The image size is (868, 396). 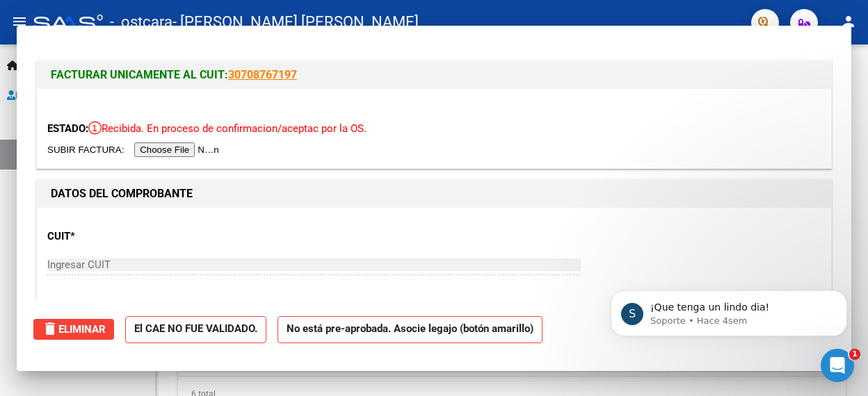 I want to click on p: CUIT, so click(x=163, y=237).